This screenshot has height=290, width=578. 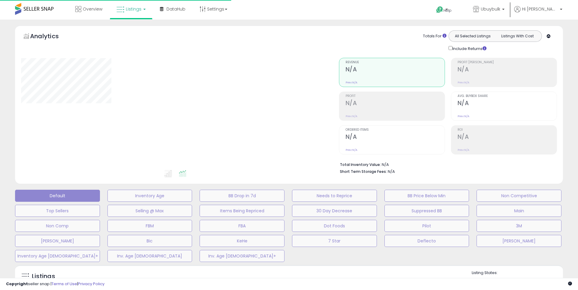 I want to click on button: FBM, so click(x=150, y=226).